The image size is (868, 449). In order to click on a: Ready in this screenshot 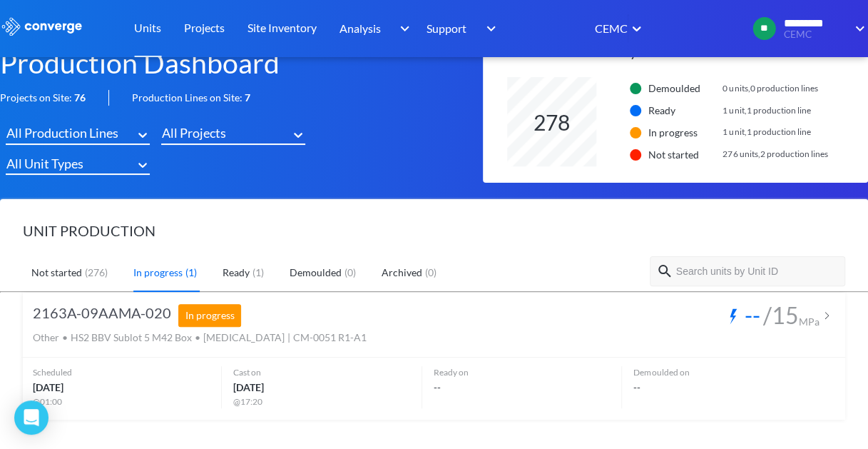, I will do `click(245, 273)`.